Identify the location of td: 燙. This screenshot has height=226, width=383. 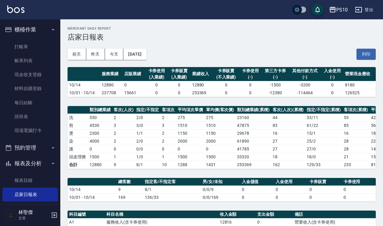
(78, 133).